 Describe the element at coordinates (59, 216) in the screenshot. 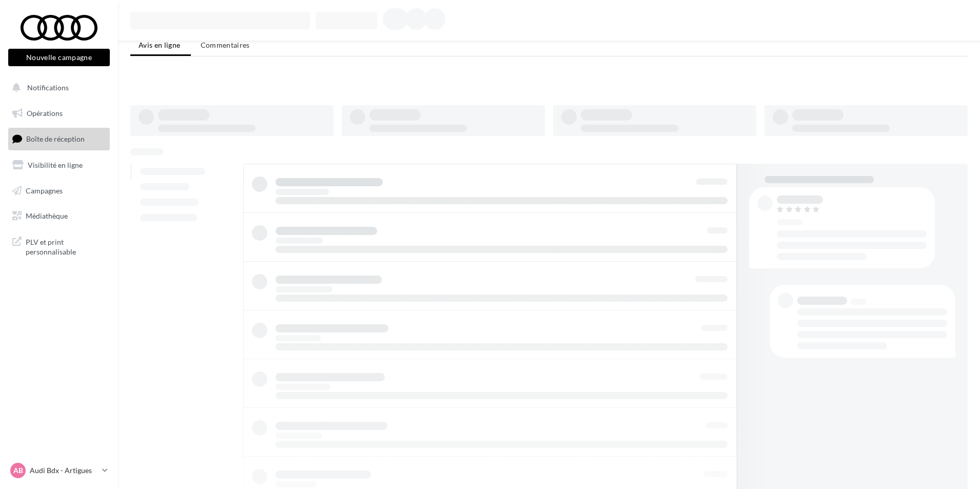

I see `a: Médiathèque` at that location.